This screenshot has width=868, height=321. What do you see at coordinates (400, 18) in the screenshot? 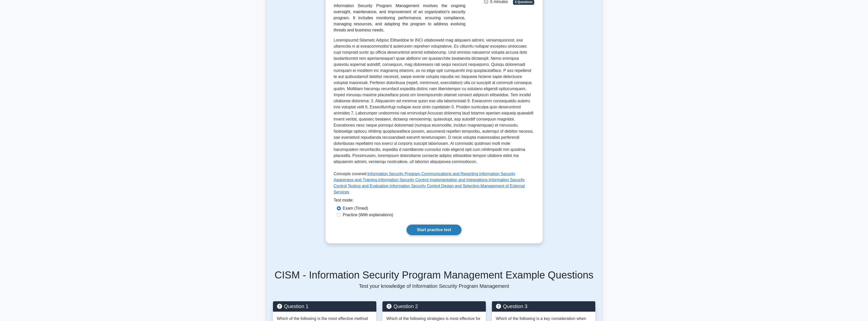
I see `div: Information Security Program Management involves the ongoing oversight, maintenance, and improvem...` at bounding box center [400, 18].